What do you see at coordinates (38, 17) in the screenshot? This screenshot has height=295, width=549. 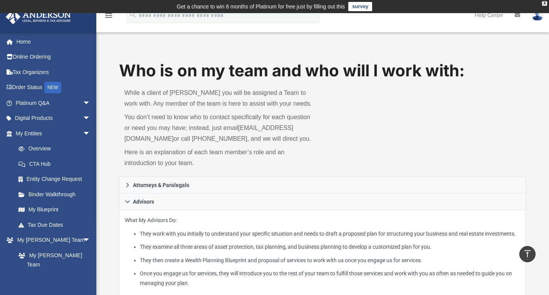 I see `img: Anderson Advisors Platinum Portal` at bounding box center [38, 17].